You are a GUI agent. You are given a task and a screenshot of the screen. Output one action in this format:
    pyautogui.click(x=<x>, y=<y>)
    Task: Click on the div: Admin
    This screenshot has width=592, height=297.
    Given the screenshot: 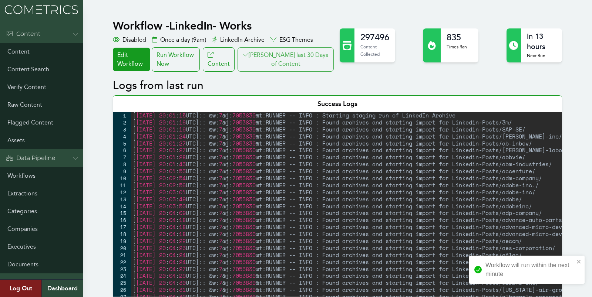 What is the action you would take?
    pyautogui.click(x=21, y=283)
    